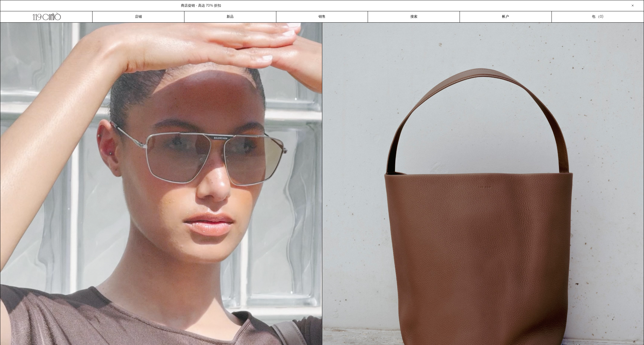  I want to click on font: 销售, so click(322, 17).